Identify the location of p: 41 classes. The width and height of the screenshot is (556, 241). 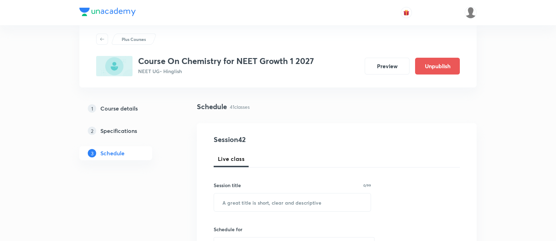
(239, 107).